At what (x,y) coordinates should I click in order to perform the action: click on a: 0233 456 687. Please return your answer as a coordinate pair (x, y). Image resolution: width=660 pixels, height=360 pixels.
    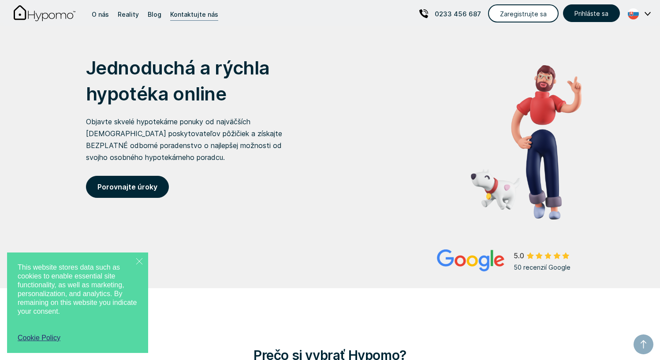
    Looking at the image, I should click on (450, 14).